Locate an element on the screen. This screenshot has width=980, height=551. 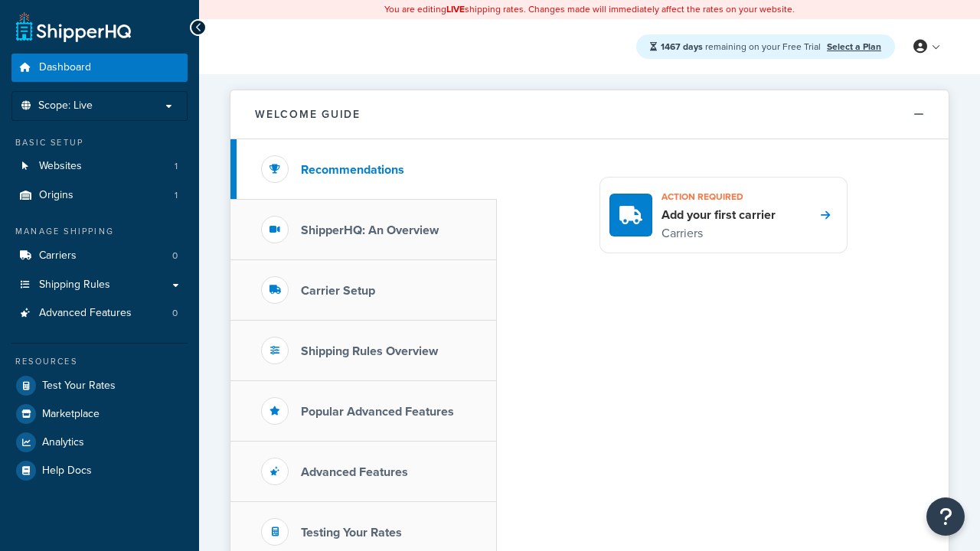
h3: Carrier Setup is located at coordinates (337, 290).